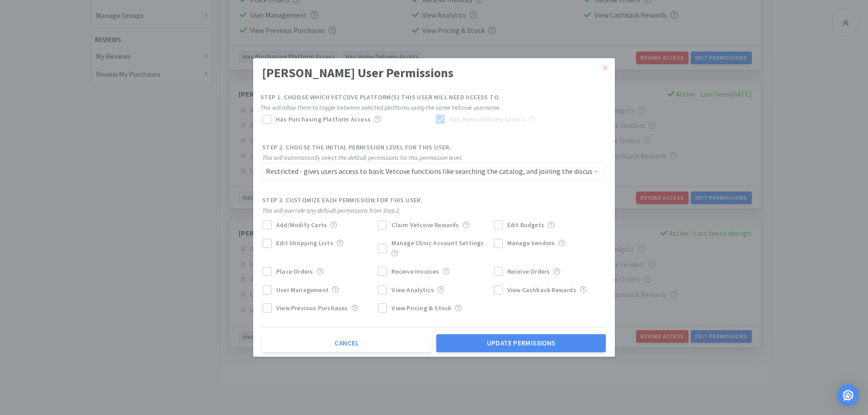  What do you see at coordinates (521, 343) in the screenshot?
I see `button: Update Permissions` at bounding box center [521, 343].